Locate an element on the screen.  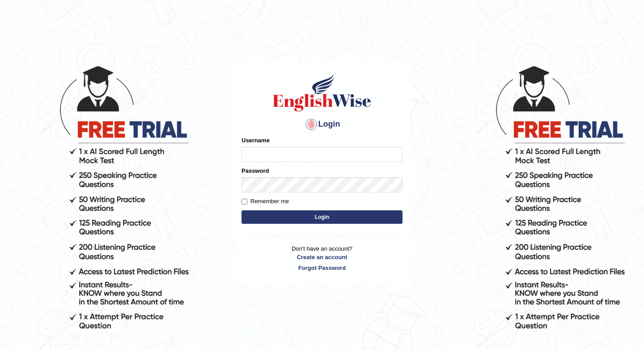
a: Forgot Password is located at coordinates (322, 267).